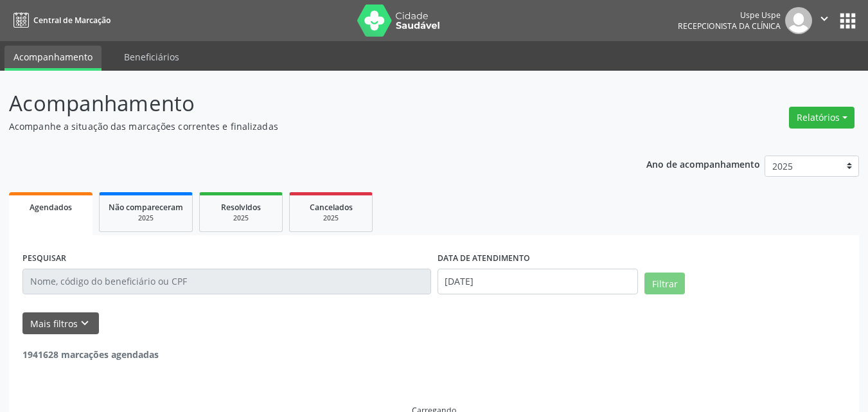 The height and width of the screenshot is (412, 868). I want to click on span: Resolvidos, so click(241, 207).